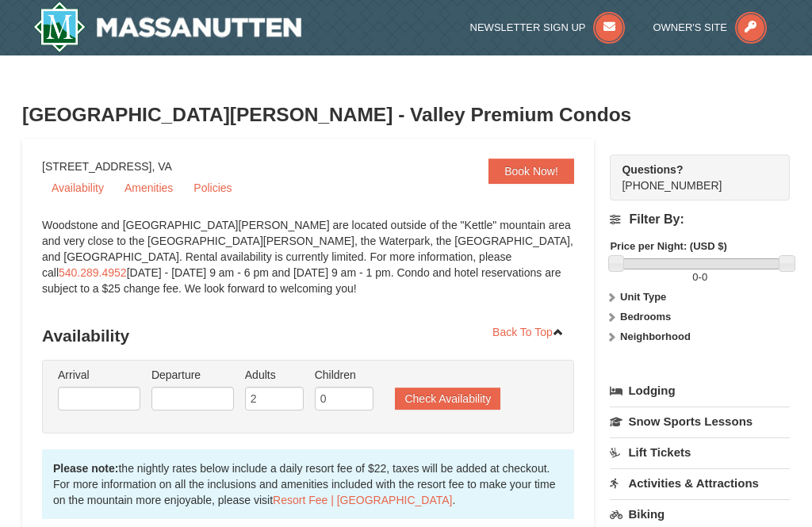 The width and height of the screenshot is (812, 527). I want to click on a: Availability, so click(78, 188).